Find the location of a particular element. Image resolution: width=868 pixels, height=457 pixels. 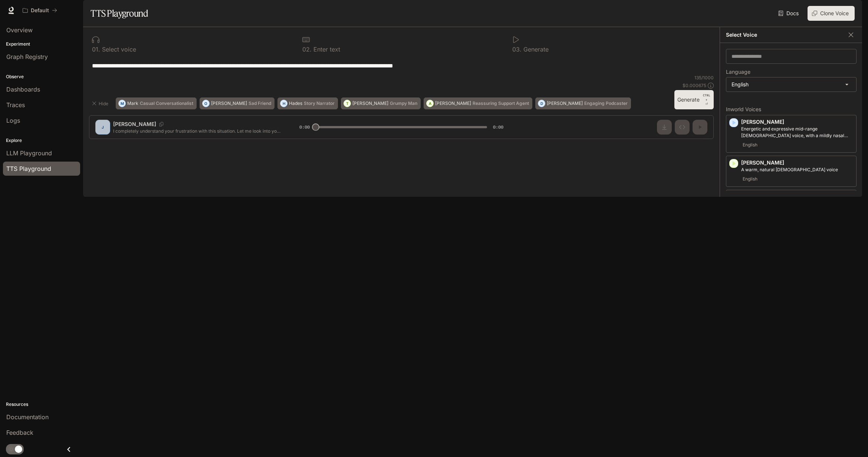

p: $ 0.000675 is located at coordinates (694, 85).